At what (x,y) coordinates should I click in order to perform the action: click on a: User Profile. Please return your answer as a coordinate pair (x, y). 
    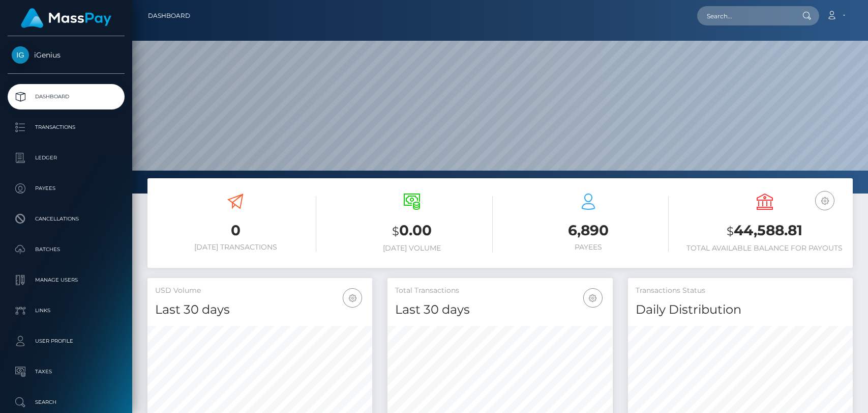
    Looking at the image, I should click on (66, 341).